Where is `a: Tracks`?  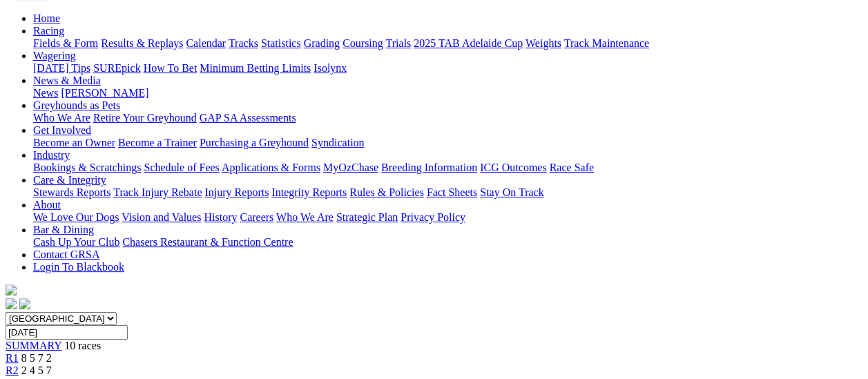 a: Tracks is located at coordinates (244, 43).